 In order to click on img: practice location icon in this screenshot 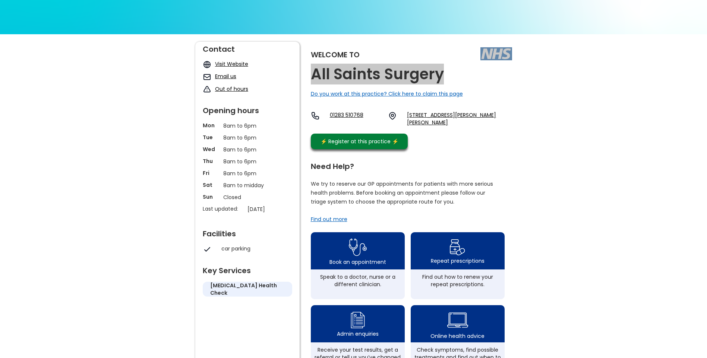, I will do `click(392, 116)`.